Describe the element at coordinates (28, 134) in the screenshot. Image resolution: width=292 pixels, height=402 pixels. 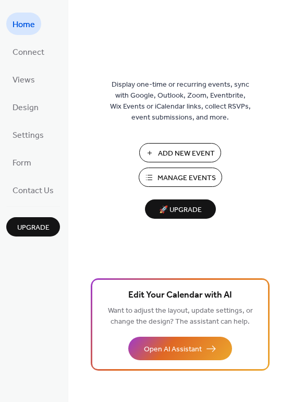
I see `a: Settings` at that location.